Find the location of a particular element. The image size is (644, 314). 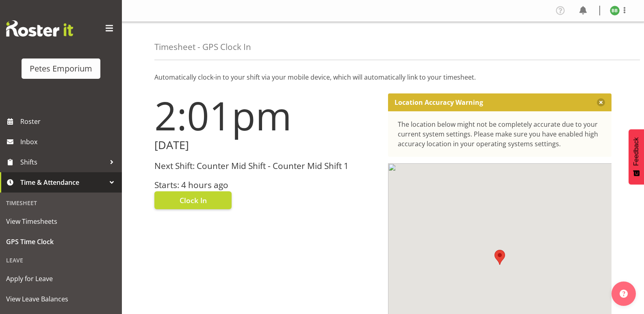

span: View Timesheets is located at coordinates (61, 221).